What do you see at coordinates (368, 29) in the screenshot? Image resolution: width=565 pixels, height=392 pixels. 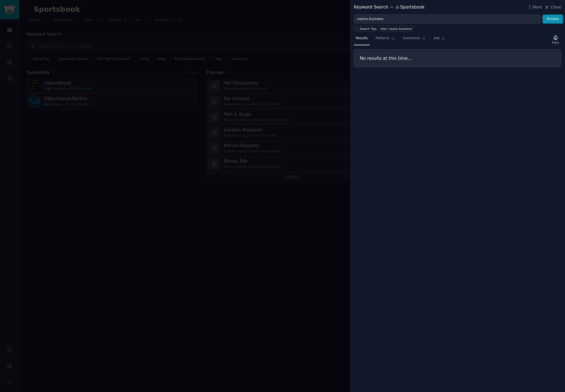 I see `span: Search Tips` at bounding box center [368, 29].